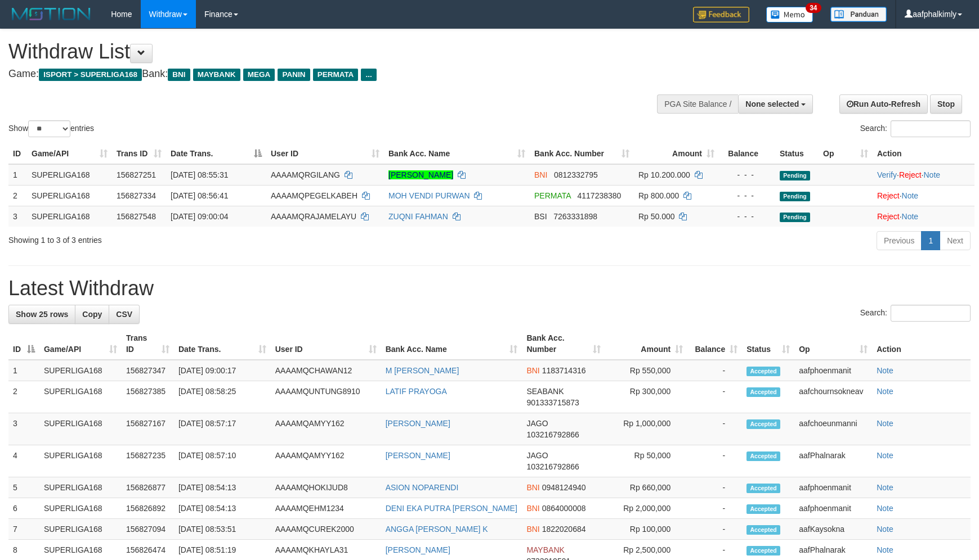  What do you see at coordinates (540, 217) in the screenshot?
I see `span: BSI` at bounding box center [540, 217].